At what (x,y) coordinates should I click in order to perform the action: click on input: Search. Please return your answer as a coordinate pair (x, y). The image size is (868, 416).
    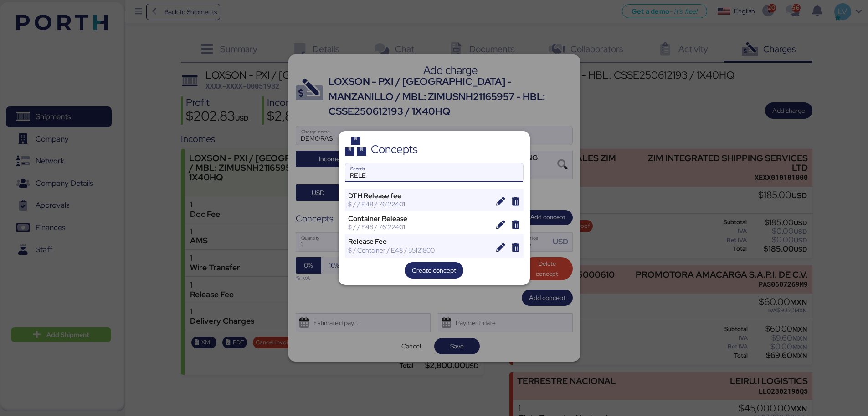
    Looking at the image, I should click on (434, 172).